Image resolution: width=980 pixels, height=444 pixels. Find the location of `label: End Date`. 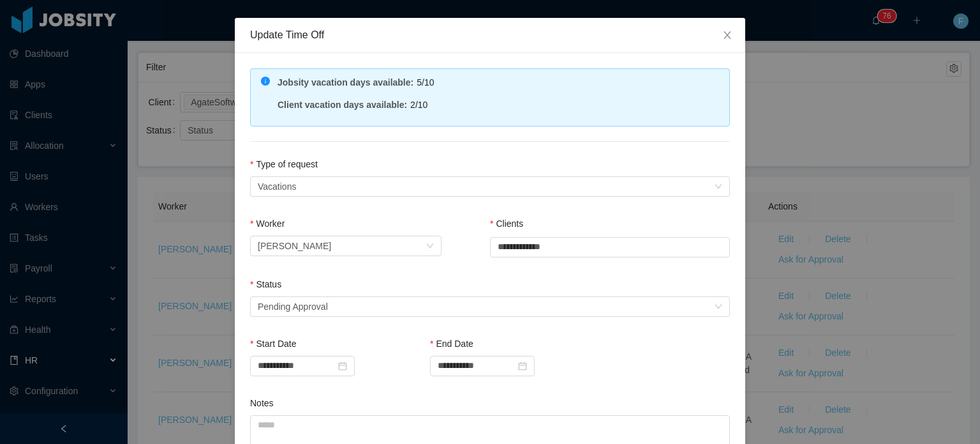

label: End Date is located at coordinates (452, 344).